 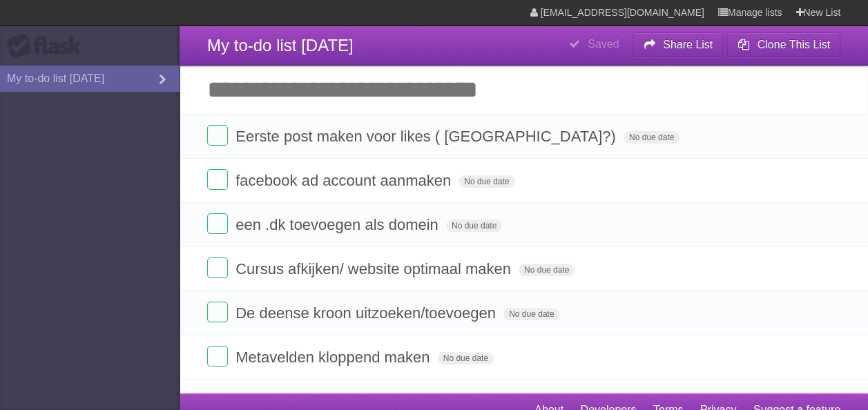 What do you see at coordinates (367, 313) in the screenshot?
I see `span: De deense kroon uitzoeken/toevoegen` at bounding box center [367, 313].